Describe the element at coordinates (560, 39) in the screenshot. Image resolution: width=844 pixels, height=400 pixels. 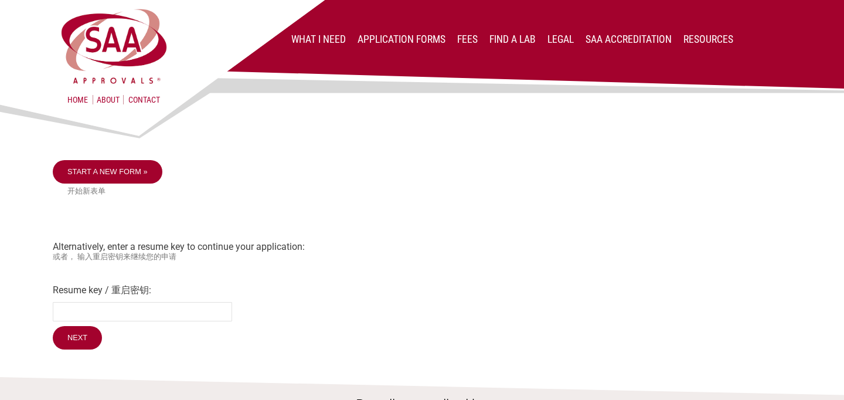
I see `a: Legal` at that location.